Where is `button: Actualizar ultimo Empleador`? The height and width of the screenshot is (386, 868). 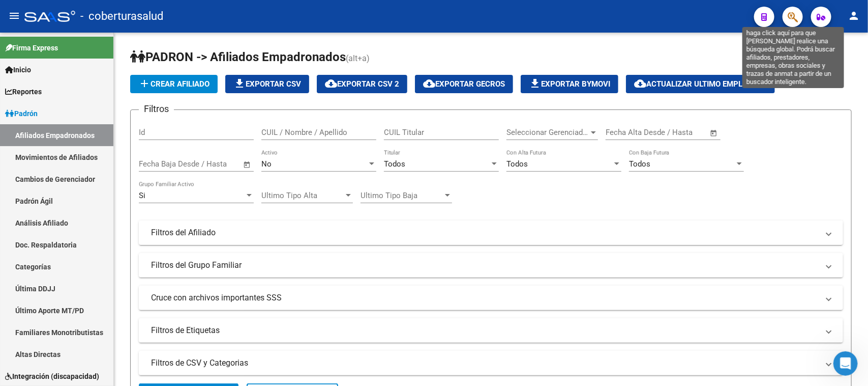
button: Actualizar ultimo Empleador is located at coordinates (701, 84).